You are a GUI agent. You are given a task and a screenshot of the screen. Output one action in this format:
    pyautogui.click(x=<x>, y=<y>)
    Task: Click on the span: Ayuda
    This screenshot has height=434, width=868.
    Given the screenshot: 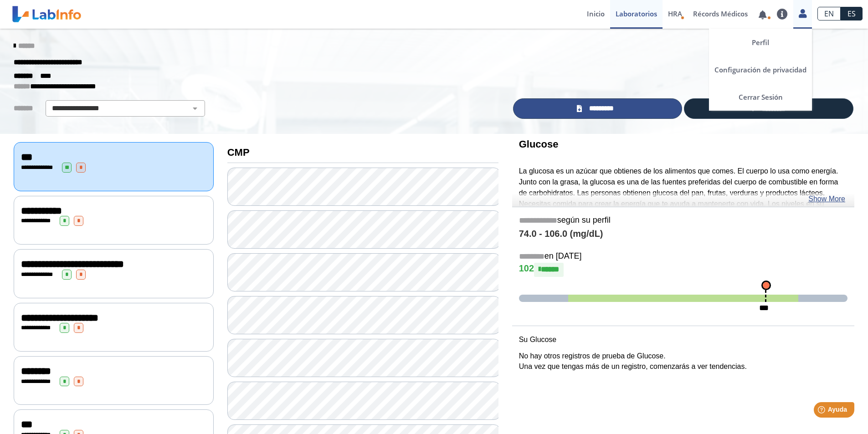 What is the action you would take?
    pyautogui.click(x=50, y=11)
    